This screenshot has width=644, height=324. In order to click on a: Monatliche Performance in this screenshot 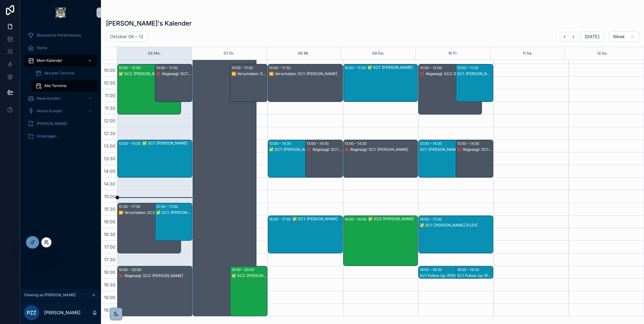, I will do `click(61, 36)`.